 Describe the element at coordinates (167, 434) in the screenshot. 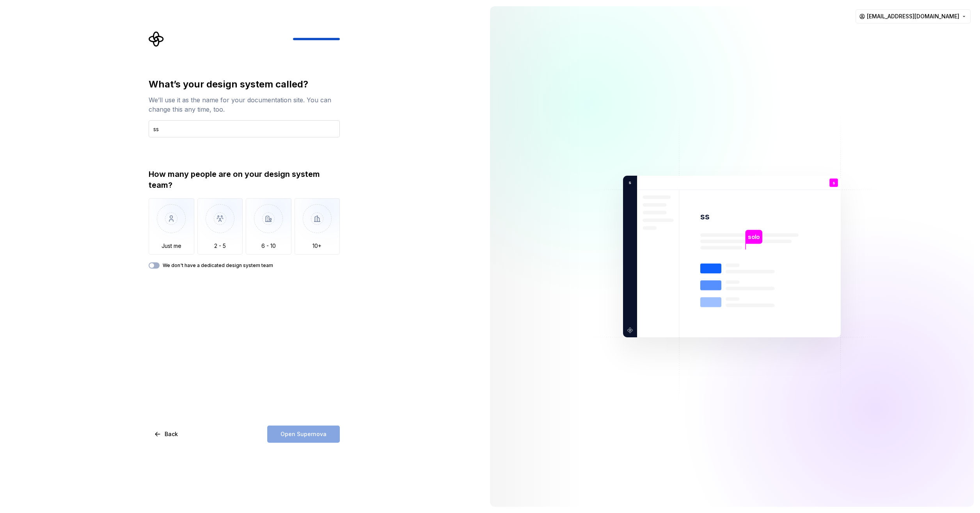

I see `button: Back` at that location.